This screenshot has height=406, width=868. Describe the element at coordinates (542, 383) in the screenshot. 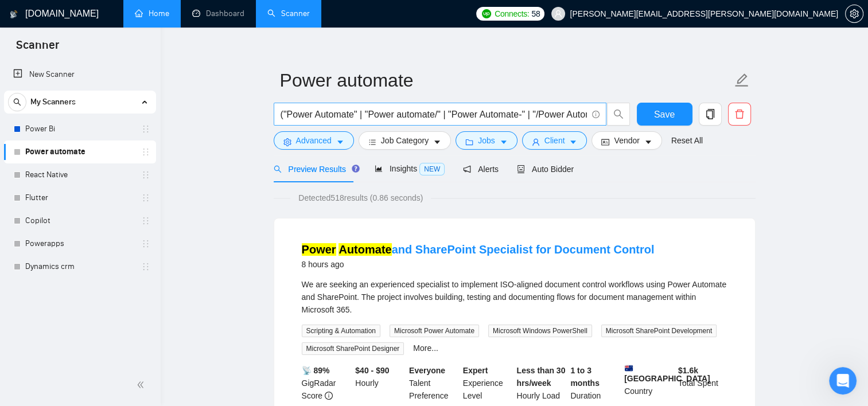

I see `div: Hourly Load` at that location.